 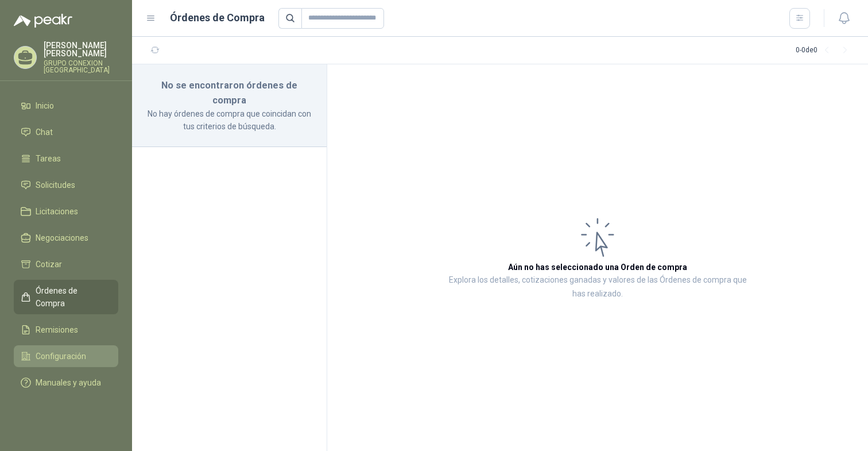 I want to click on span: Solicitudes, so click(x=55, y=185).